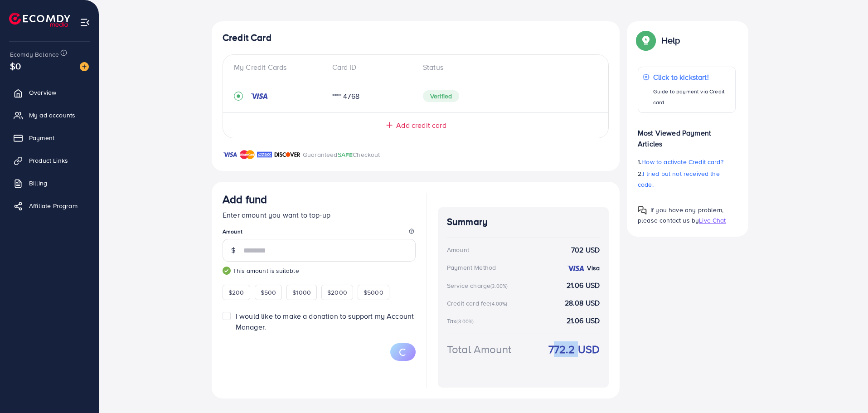 The width and height of the screenshot is (868, 413). Describe the element at coordinates (52, 115) in the screenshot. I see `span: My ad accounts` at that location.